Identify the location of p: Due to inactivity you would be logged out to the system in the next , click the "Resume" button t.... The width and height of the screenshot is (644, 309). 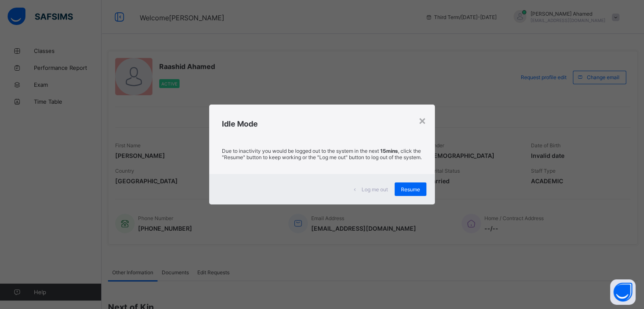
(322, 154).